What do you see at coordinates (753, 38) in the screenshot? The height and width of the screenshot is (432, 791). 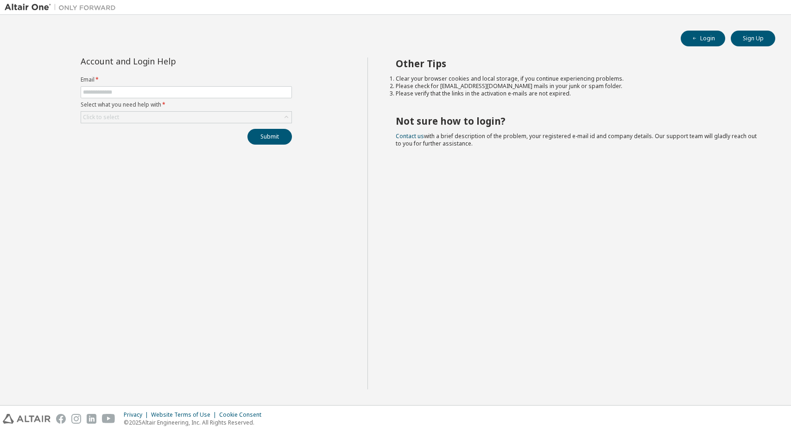 I see `button: Sign Up` at bounding box center [753, 38].